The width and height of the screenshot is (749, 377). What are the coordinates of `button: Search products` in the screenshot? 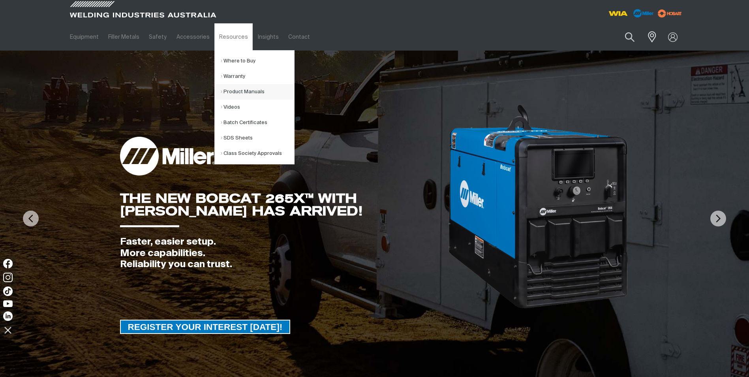 It's located at (630, 37).